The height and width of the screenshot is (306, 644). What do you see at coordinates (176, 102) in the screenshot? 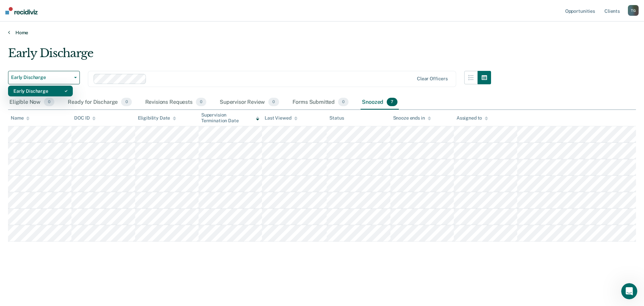
I see `div: Revisions Requests0` at bounding box center [176, 102].